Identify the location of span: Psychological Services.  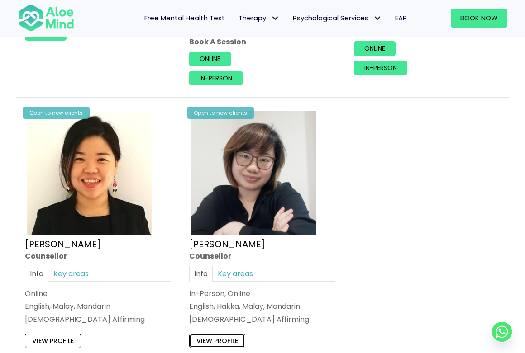
(337, 18).